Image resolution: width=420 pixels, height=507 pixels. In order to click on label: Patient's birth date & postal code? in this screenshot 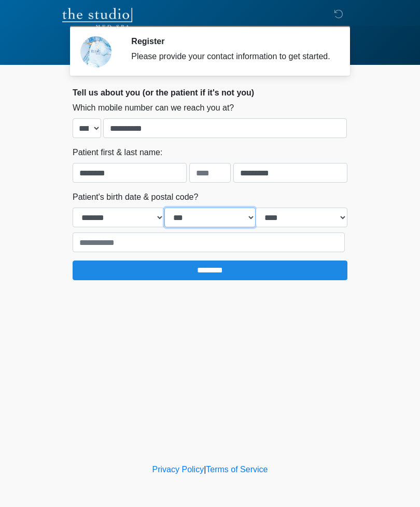, I will do `click(135, 197)`.